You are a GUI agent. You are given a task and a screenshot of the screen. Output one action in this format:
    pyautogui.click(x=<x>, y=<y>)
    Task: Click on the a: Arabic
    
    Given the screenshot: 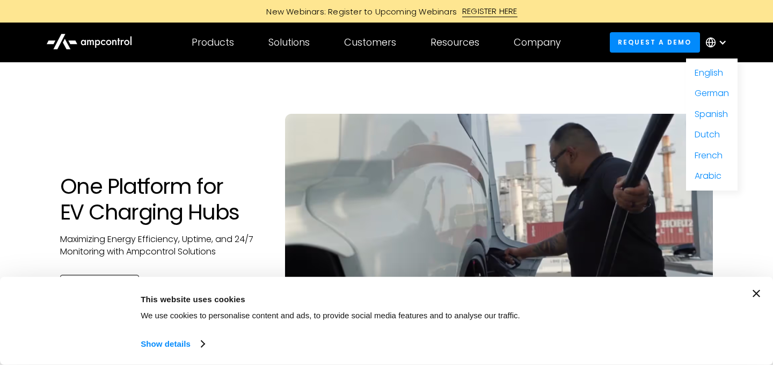 What is the action you would take?
    pyautogui.click(x=708, y=175)
    